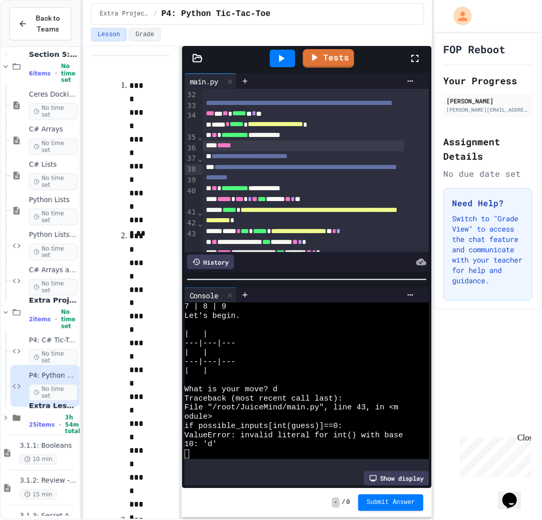  I want to click on span: File "/root/JuiceMind/main.py", line 43, in <m, so click(292, 409).